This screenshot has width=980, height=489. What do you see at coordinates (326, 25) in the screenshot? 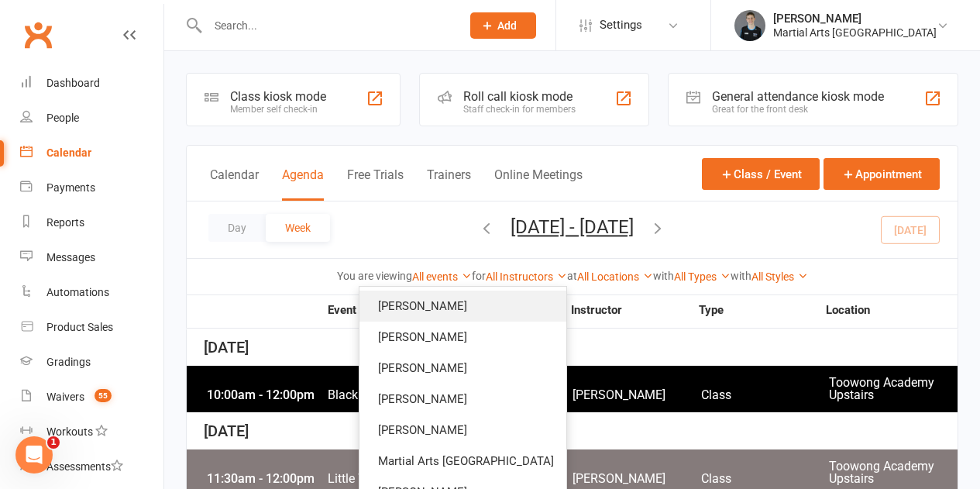
I see `input: Search...` at bounding box center [326, 25].